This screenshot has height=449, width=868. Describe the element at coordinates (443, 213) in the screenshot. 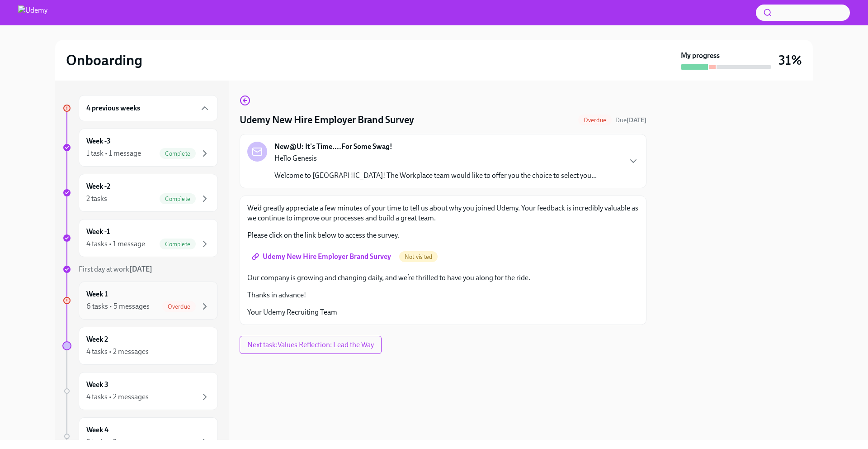

I see `p: We’d greatly appreciate a few minutes of your time to tell us about why you joined Udemy. Your fe...` at that location.